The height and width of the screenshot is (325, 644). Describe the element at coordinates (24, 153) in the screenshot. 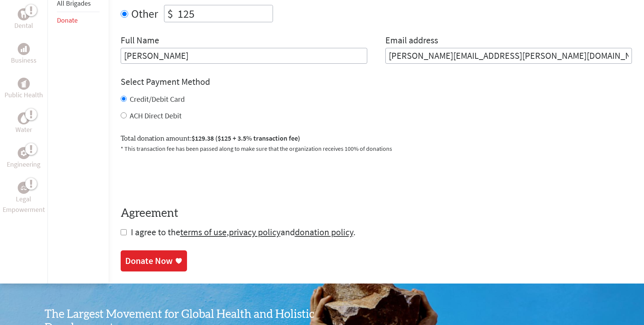

I see `img: Engineering` at that location.